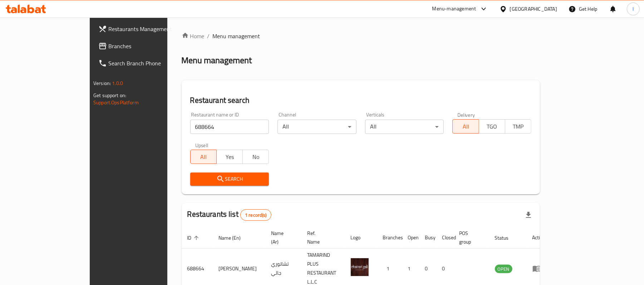  Describe the element at coordinates (361, 36) in the screenshot. I see `nav: breadcrumb` at that location.